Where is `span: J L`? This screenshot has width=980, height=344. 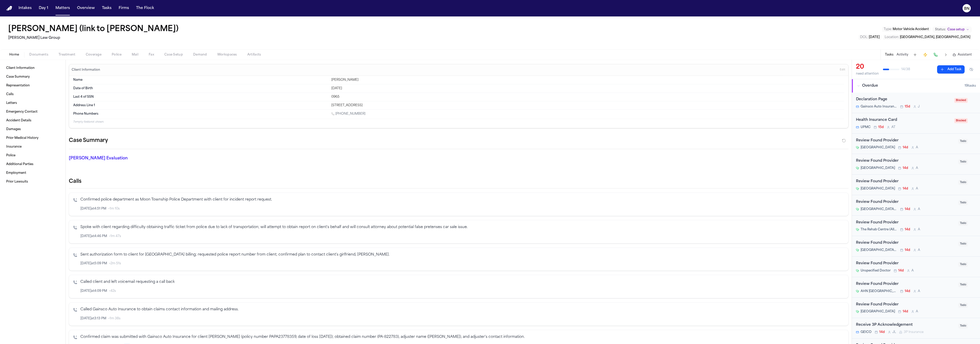 span: J L is located at coordinates (894, 332).